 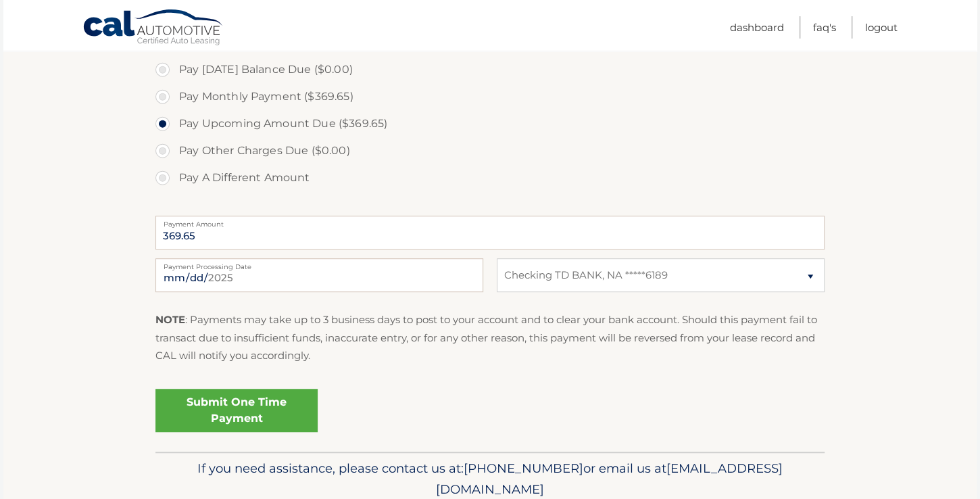 What do you see at coordinates (170, 319) in the screenshot?
I see `strong: NOTE` at bounding box center [170, 319].